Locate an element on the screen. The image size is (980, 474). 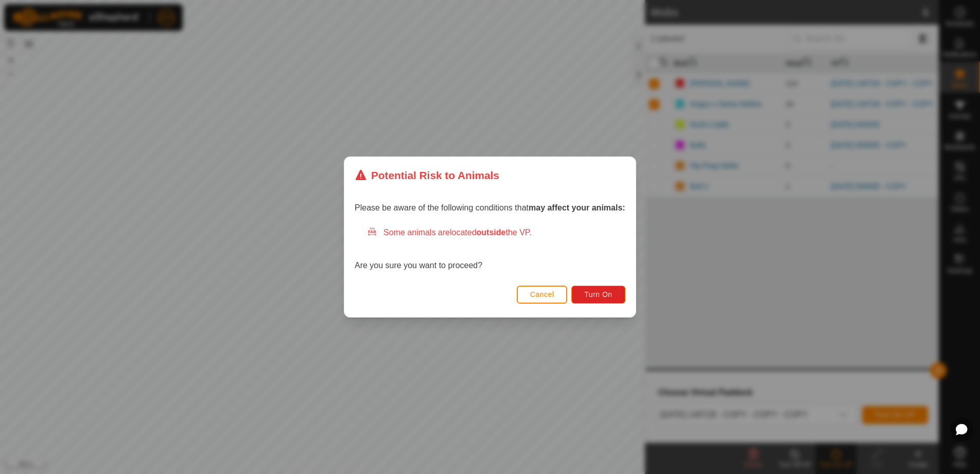
button: Turn On is located at coordinates (599, 294).